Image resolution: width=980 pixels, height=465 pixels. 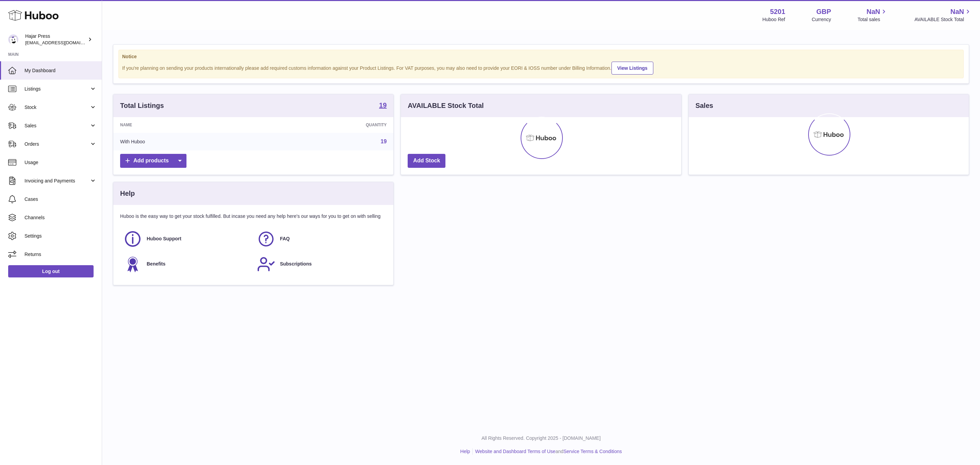 I want to click on span: FAQ, so click(x=285, y=238).